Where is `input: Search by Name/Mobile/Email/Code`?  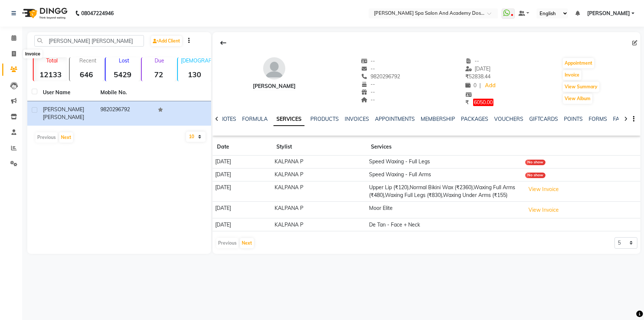
input: Search by Name/Mobile/Email/Code is located at coordinates (89, 41).